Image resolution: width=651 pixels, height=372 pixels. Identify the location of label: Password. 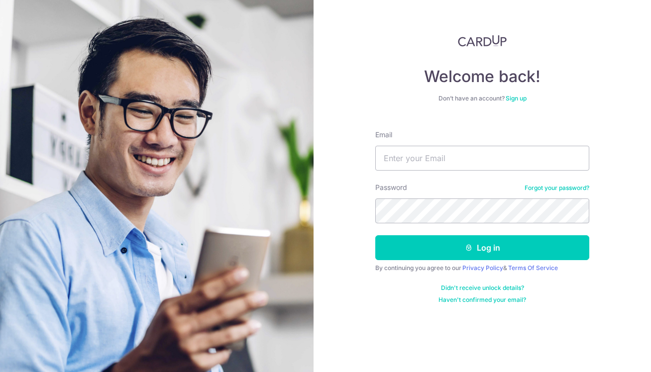
(391, 188).